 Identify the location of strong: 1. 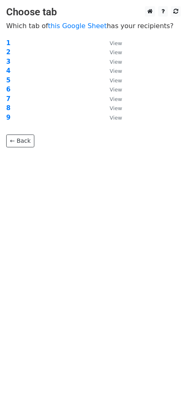
(8, 43).